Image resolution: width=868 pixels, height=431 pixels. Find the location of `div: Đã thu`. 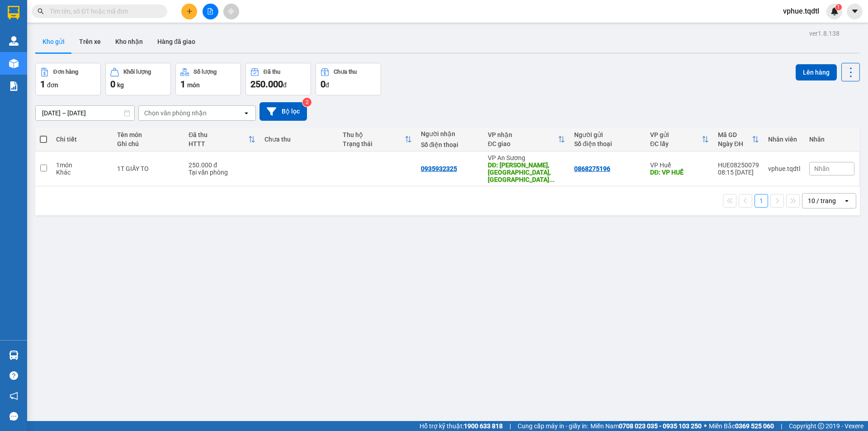

div: Đã thu is located at coordinates (219, 135).